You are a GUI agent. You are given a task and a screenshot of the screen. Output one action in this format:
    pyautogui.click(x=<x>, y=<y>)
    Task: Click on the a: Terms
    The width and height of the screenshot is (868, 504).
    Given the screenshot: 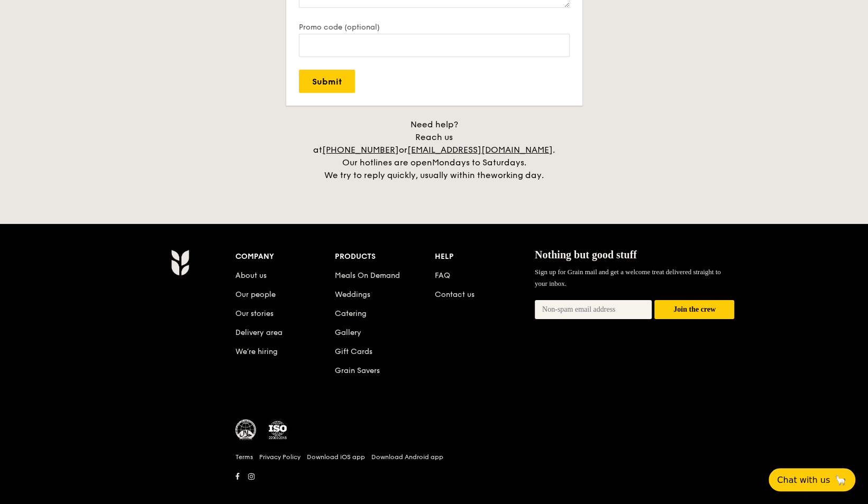 What is the action you would take?
    pyautogui.click(x=244, y=457)
    